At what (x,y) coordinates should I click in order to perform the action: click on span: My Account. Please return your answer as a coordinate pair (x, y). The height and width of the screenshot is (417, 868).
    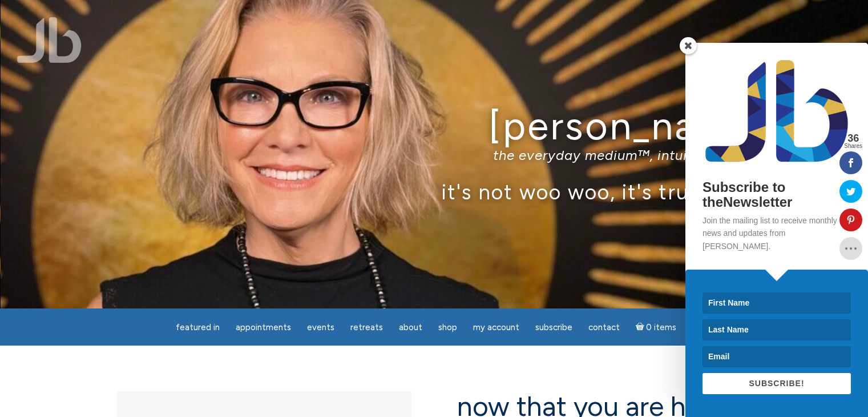
    Looking at the image, I should click on (496, 327).